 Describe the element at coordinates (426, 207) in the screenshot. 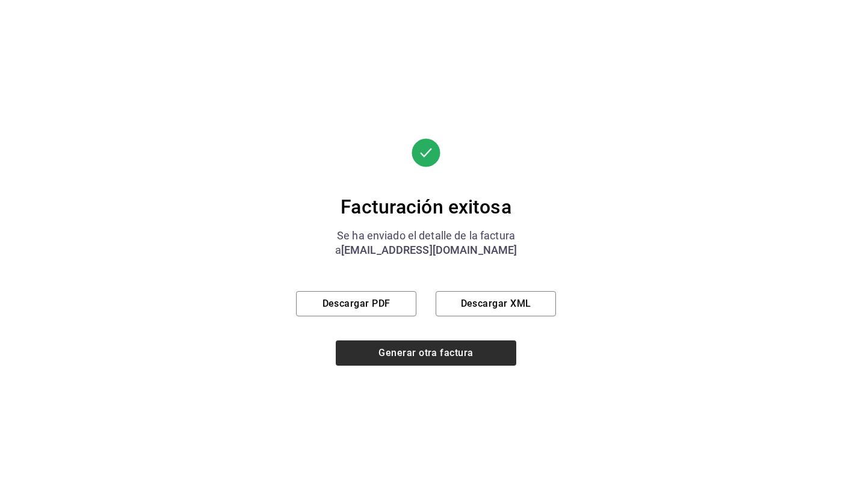

I see `div: Facturación exitosa` at that location.